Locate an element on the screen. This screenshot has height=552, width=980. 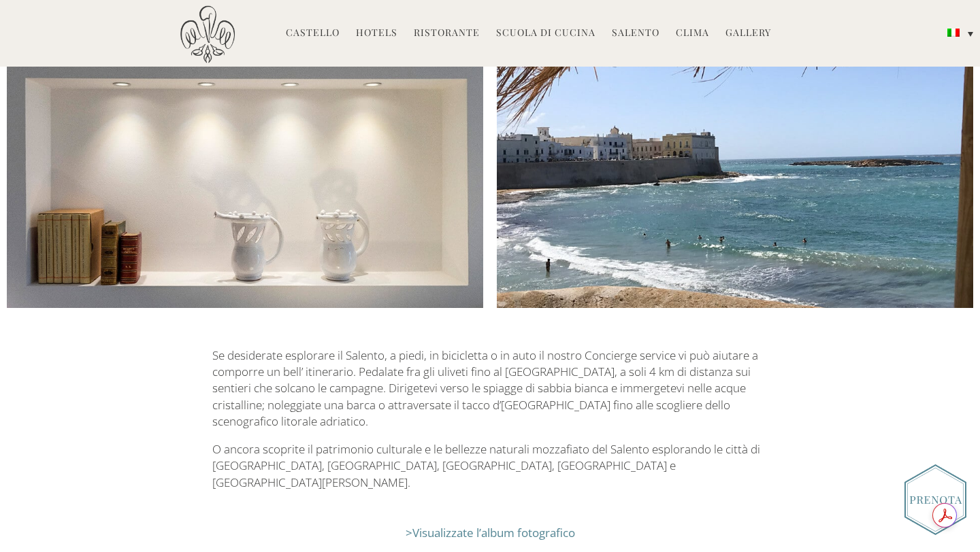
img: Italiano is located at coordinates (953, 32).